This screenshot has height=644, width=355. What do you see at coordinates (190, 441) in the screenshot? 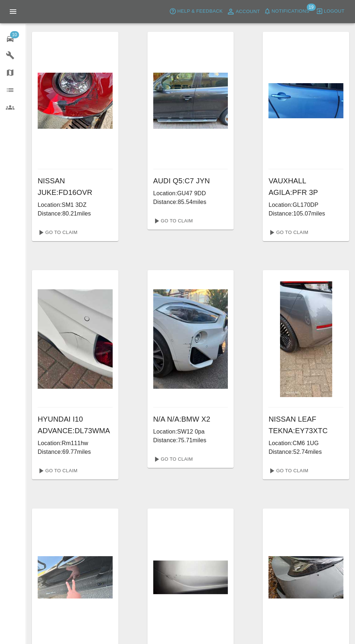
I see `p: Distance: 75.71 miles` at bounding box center [190, 441].